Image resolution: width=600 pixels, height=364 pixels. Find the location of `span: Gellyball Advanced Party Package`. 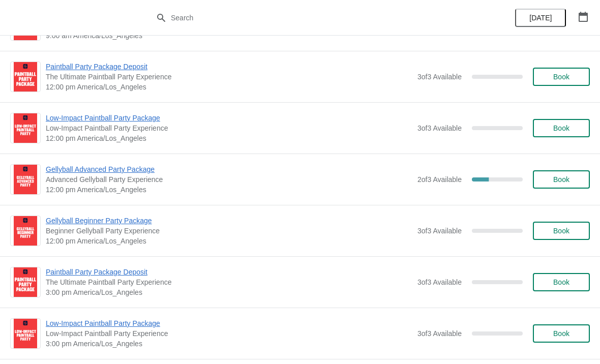

span: Gellyball Advanced Party Package is located at coordinates (229, 169).